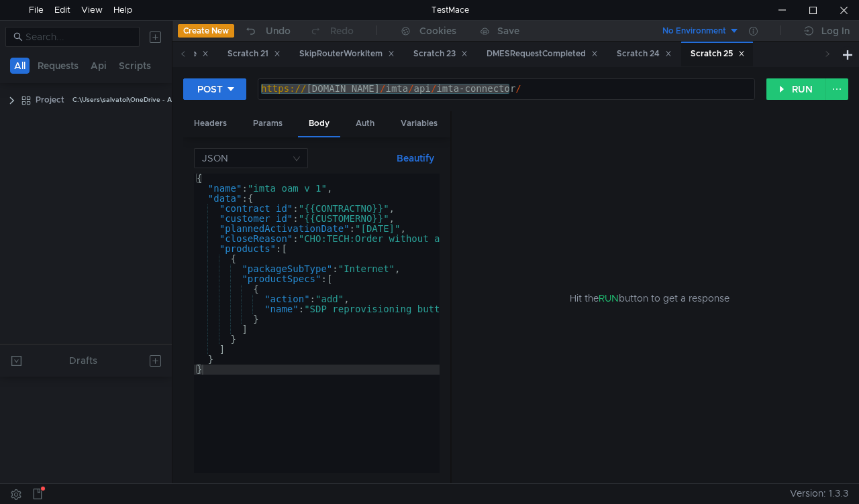  What do you see at coordinates (278, 31) in the screenshot?
I see `div: Undo` at bounding box center [278, 31].